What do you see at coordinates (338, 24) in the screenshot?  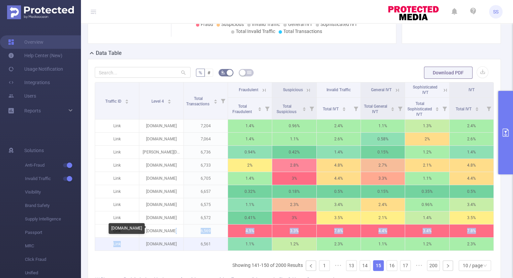 I see `span: Sophisticated IVT` at bounding box center [338, 24].